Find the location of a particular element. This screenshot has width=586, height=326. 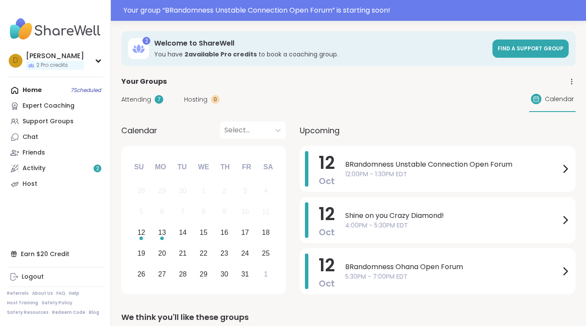

div: 18 is located at coordinates (266, 232).